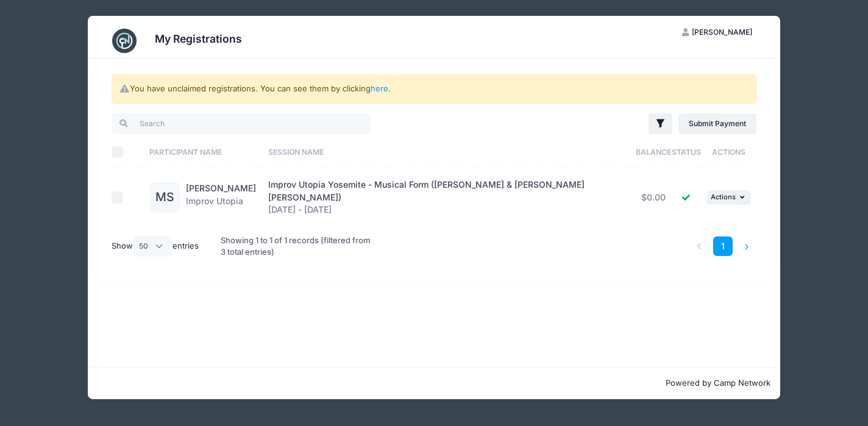 This screenshot has width=868, height=426. I want to click on a: here, so click(380, 88).